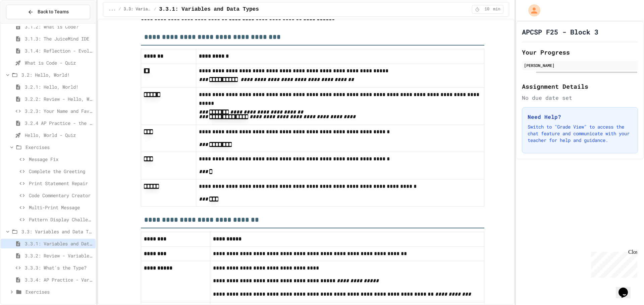 The image size is (644, 305). I want to click on h2: Assignment Details, so click(580, 86).